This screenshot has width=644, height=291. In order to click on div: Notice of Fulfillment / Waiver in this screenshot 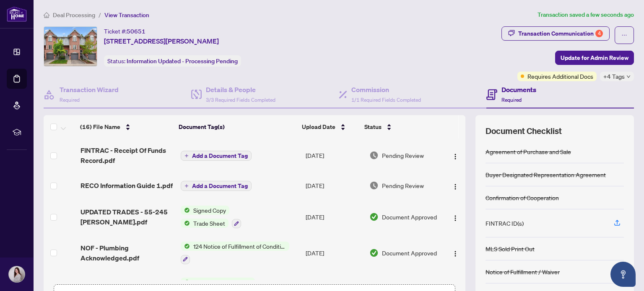, I will do `click(522, 272)`.